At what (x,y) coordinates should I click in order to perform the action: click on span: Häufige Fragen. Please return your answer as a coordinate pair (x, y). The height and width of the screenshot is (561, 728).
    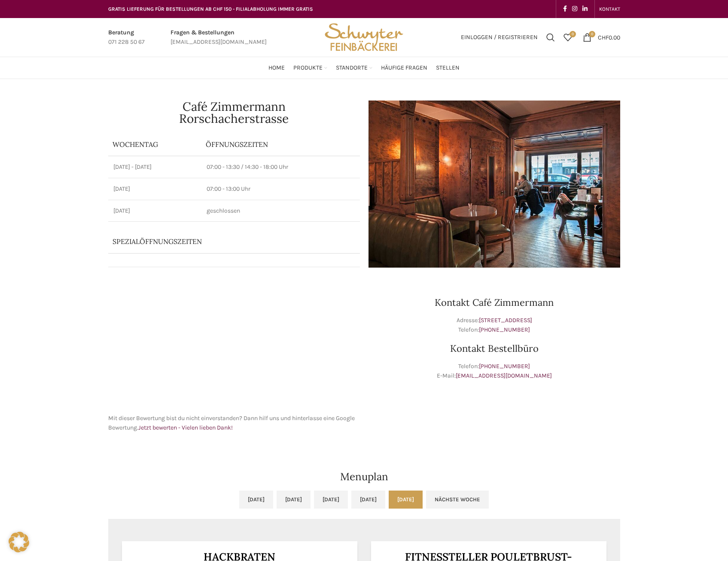
    Looking at the image, I should click on (404, 68).